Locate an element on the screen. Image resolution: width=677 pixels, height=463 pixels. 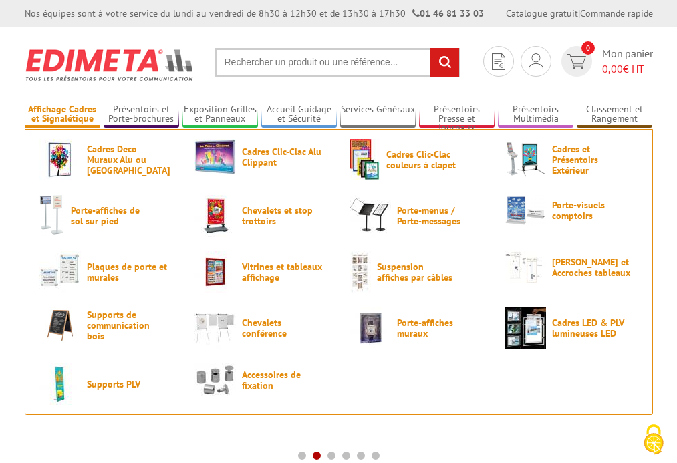
a: Cadres et Présentoirs Extérieur is located at coordinates (571, 160).